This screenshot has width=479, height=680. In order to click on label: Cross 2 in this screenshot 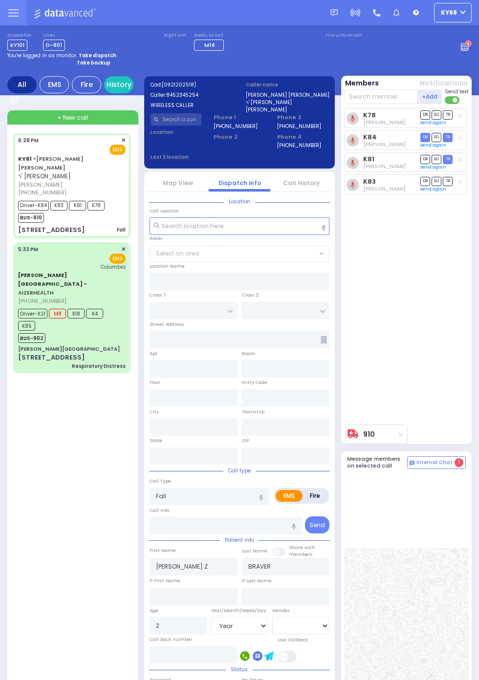, I will do `click(250, 295)`.